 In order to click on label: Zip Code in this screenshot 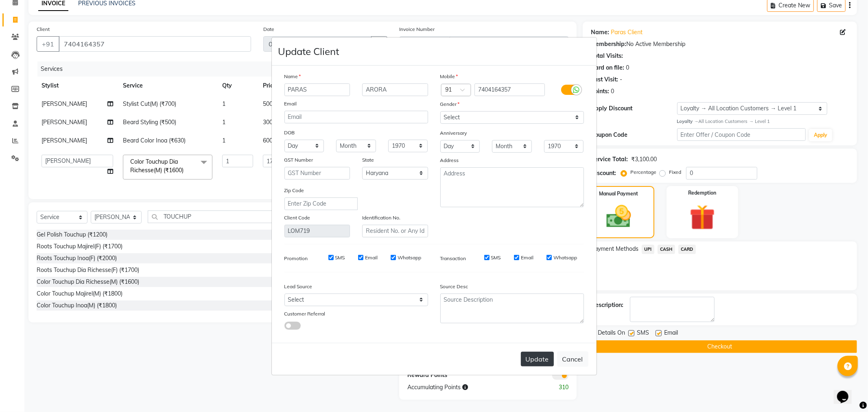, I will do `click(294, 191)`.